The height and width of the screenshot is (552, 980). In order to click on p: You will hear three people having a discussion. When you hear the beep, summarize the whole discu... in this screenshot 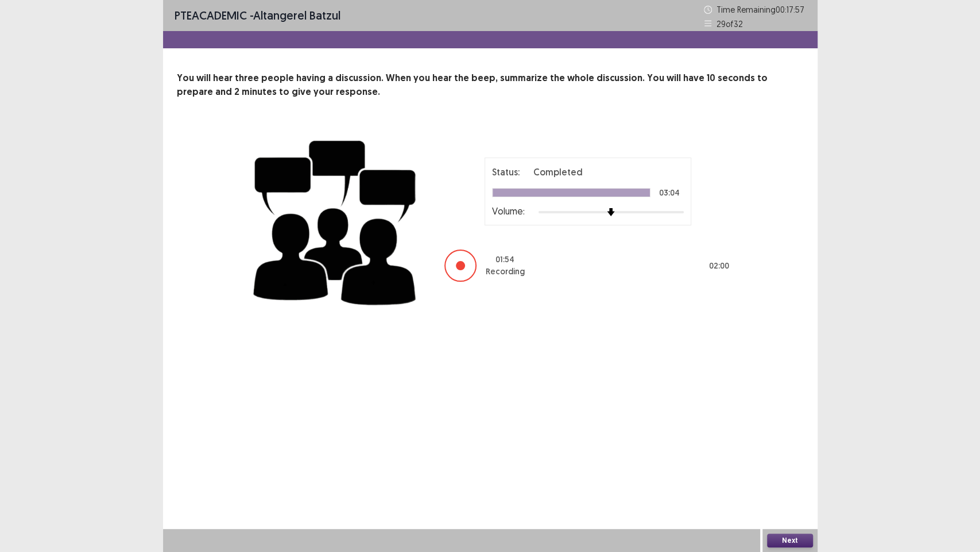, I will do `click(490, 85)`.